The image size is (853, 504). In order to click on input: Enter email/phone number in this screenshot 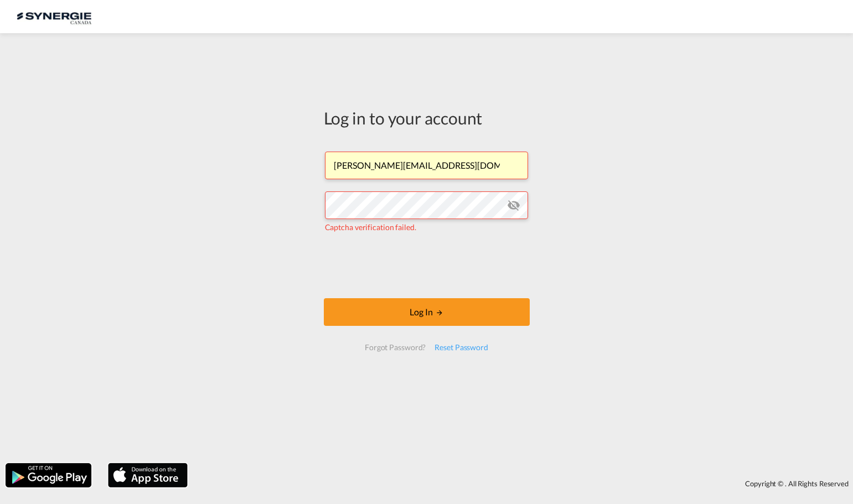, I will do `click(426, 166)`.